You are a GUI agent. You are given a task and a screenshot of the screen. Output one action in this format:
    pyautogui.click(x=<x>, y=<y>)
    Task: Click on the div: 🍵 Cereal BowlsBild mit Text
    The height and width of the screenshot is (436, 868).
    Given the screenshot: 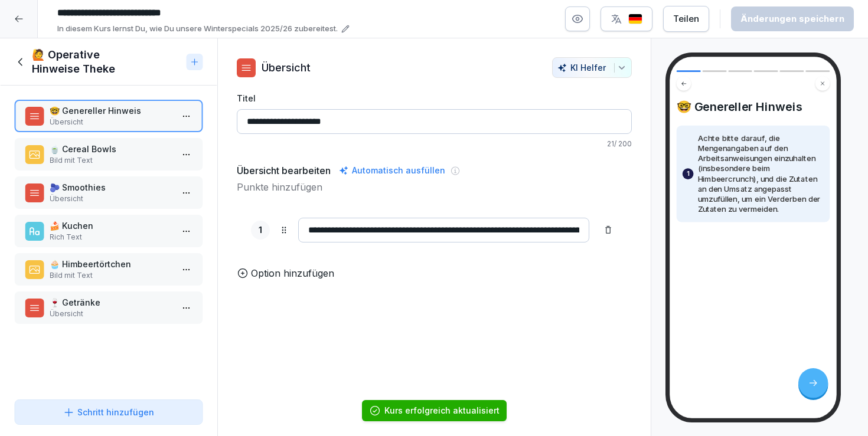 What is the action you would take?
    pyautogui.click(x=108, y=154)
    